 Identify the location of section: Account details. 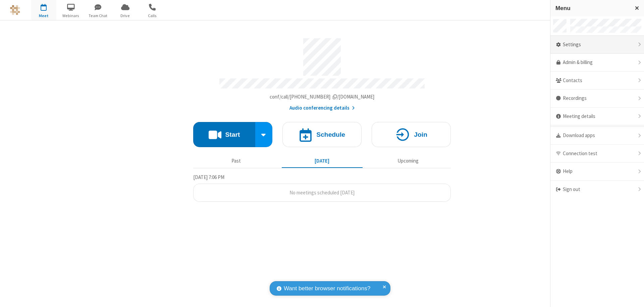
(322, 72).